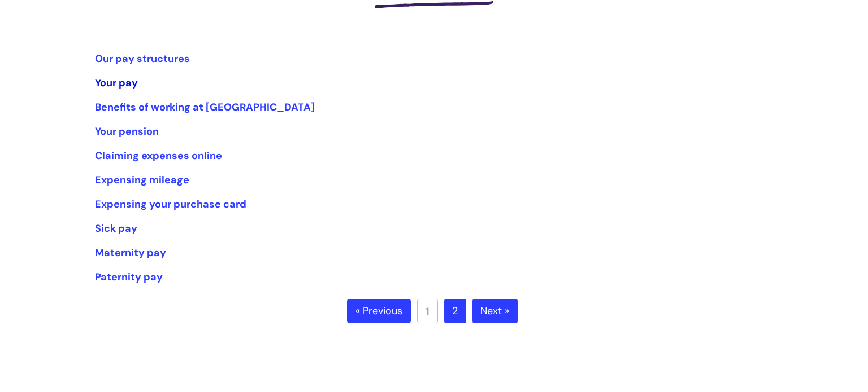 This screenshot has width=868, height=392. What do you see at coordinates (170, 204) in the screenshot?
I see `a: Expensing your purchase card` at bounding box center [170, 204].